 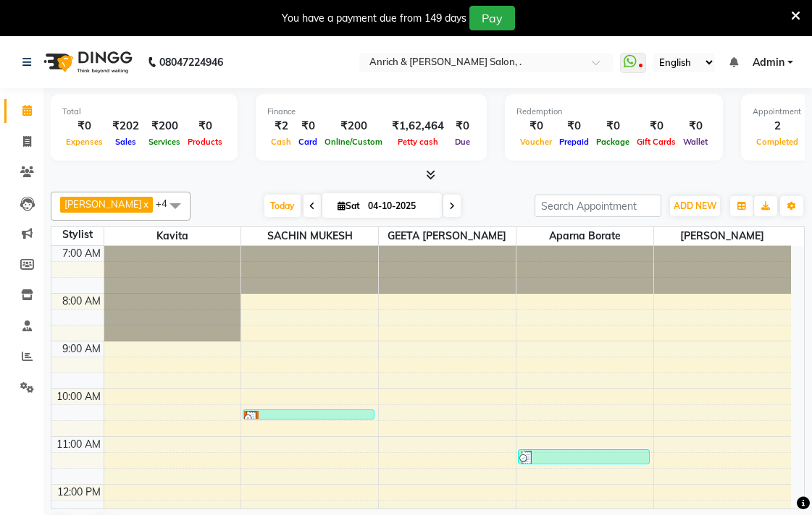 I want to click on div: Finance, so click(x=371, y=112).